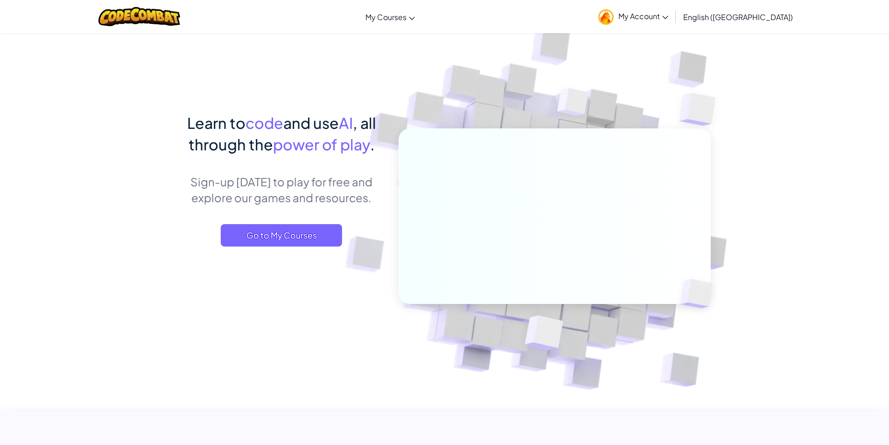  I want to click on img: avatar, so click(606, 17).